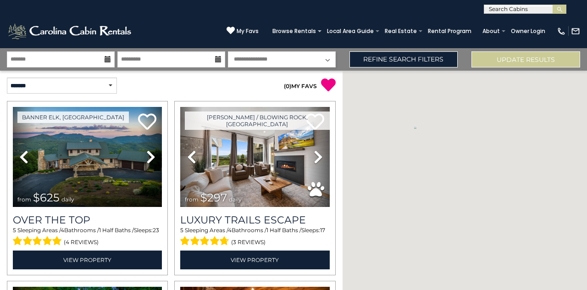 The height and width of the screenshot is (290, 587). I want to click on button: Update Results, so click(526, 59).